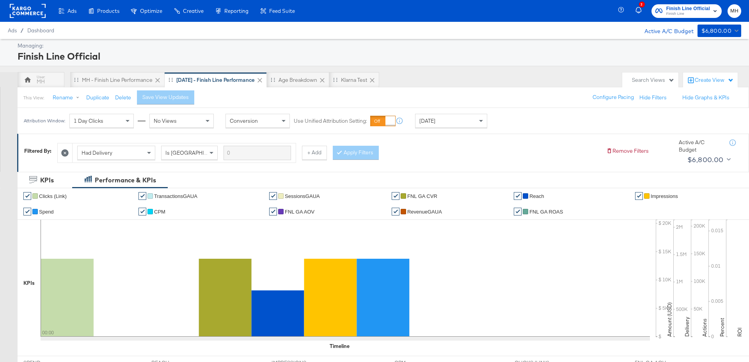  Describe the element at coordinates (537, 196) in the screenshot. I see `span: Reach` at that location.